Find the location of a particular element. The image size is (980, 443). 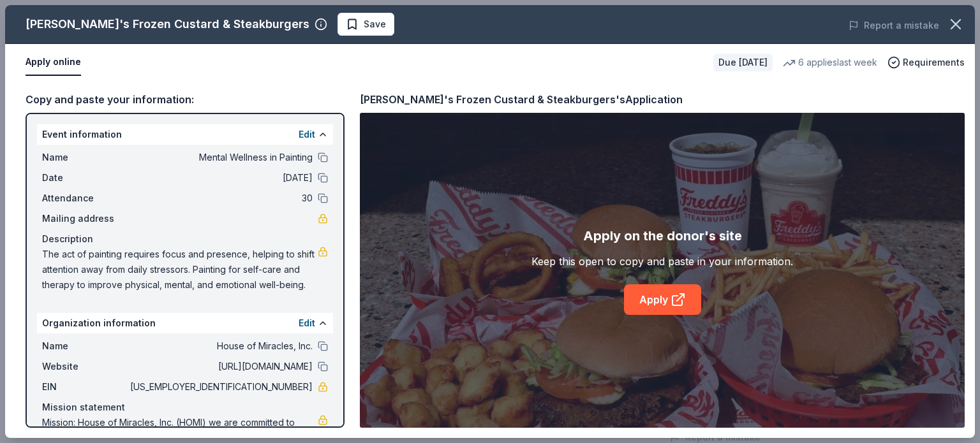

span: Website is located at coordinates (85, 367).